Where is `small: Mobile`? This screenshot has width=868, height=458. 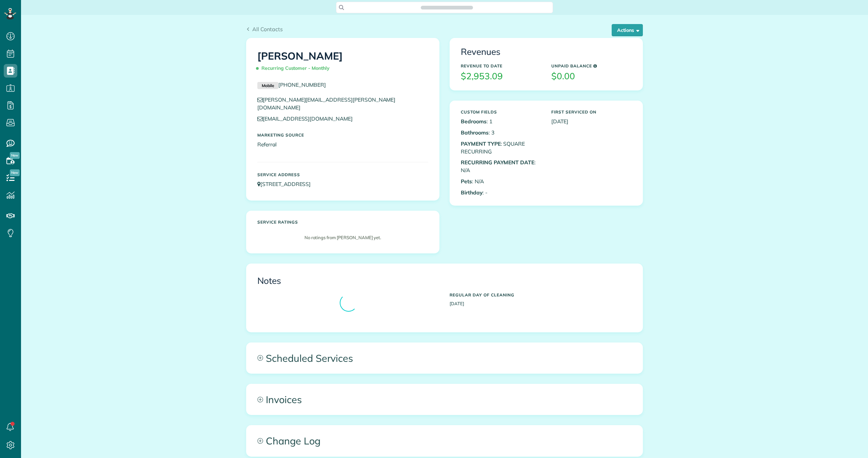 small: Mobile is located at coordinates (268, 86).